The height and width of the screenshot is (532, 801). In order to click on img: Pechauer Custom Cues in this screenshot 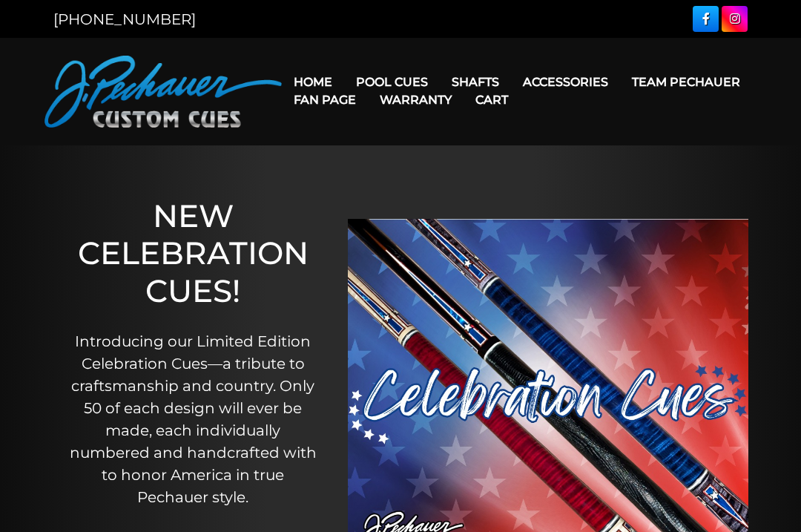, I will do `click(163, 91)`.